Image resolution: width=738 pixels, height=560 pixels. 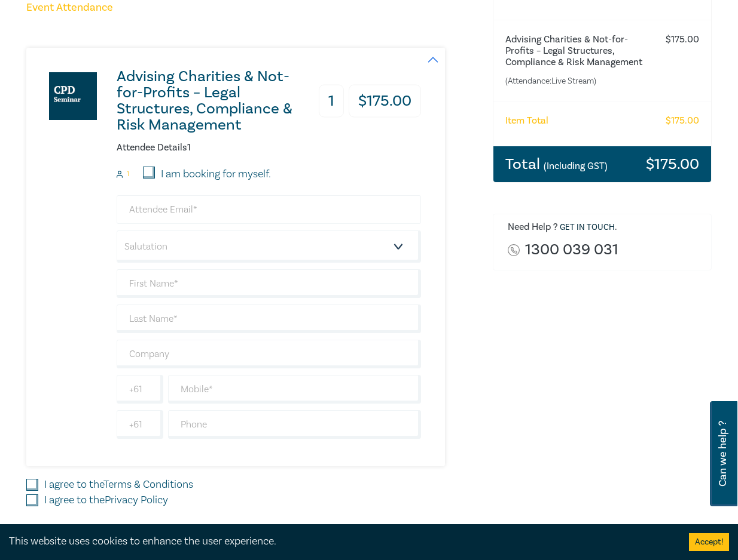 I want to click on h3: Advising Charities & Not-for-Profits – Legal Structures, Compliance & Risk Management, so click(x=214, y=101).